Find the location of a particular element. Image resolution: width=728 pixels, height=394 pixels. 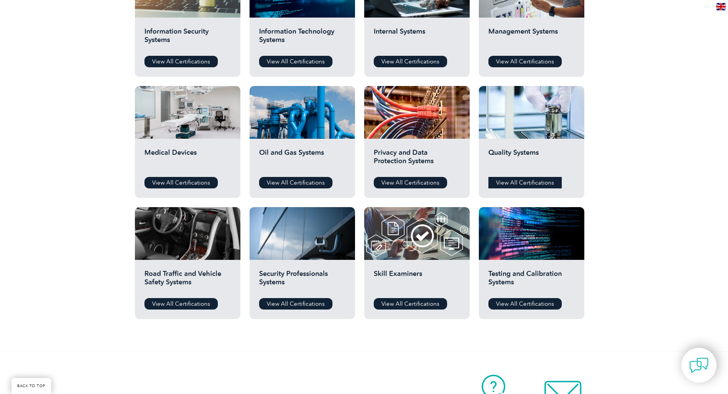

h2: Medical Devices is located at coordinates (188, 160).